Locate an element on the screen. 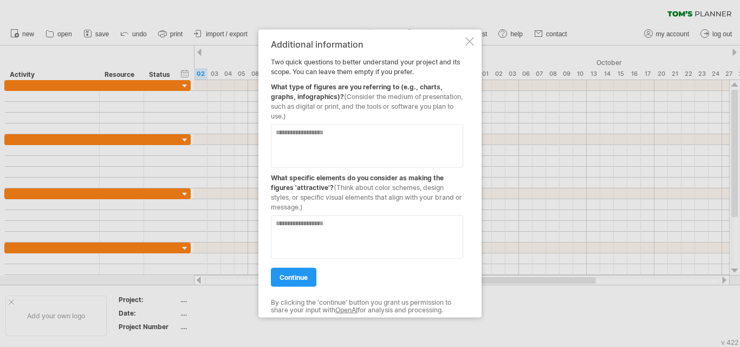 The width and height of the screenshot is (740, 347). div: What specific elements do you consider as making the figures 'attractive'? is located at coordinates (367, 189).